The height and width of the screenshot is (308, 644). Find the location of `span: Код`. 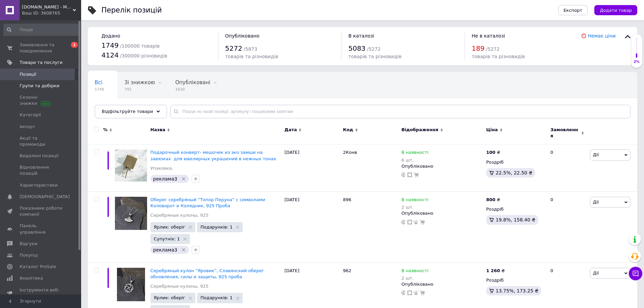

span: Код is located at coordinates (348, 130).